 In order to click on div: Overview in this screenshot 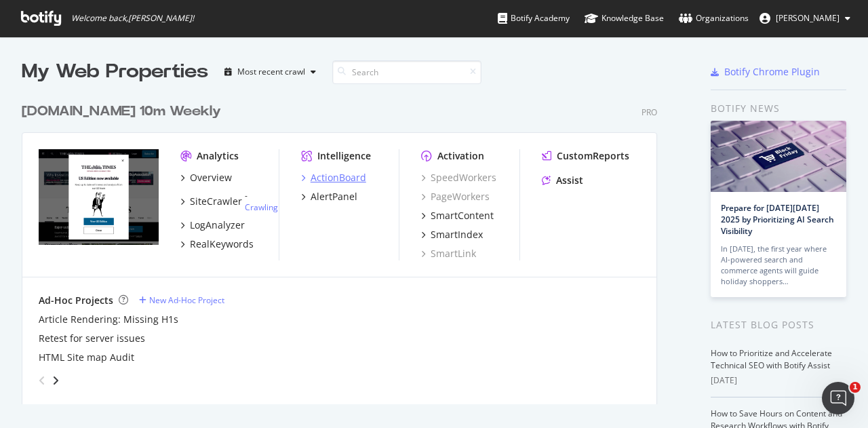, I will do `click(211, 178)`.